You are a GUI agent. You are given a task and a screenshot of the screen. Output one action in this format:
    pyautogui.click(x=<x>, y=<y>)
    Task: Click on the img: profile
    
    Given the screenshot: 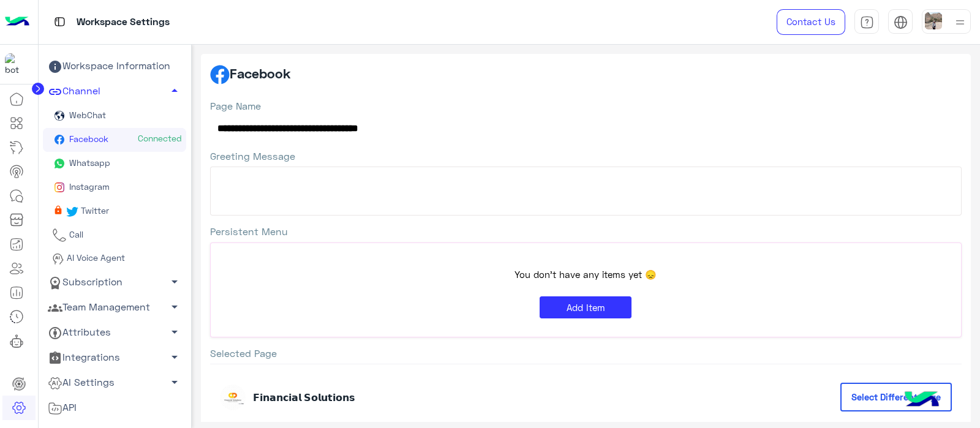 What is the action you would take?
    pyautogui.click(x=960, y=22)
    